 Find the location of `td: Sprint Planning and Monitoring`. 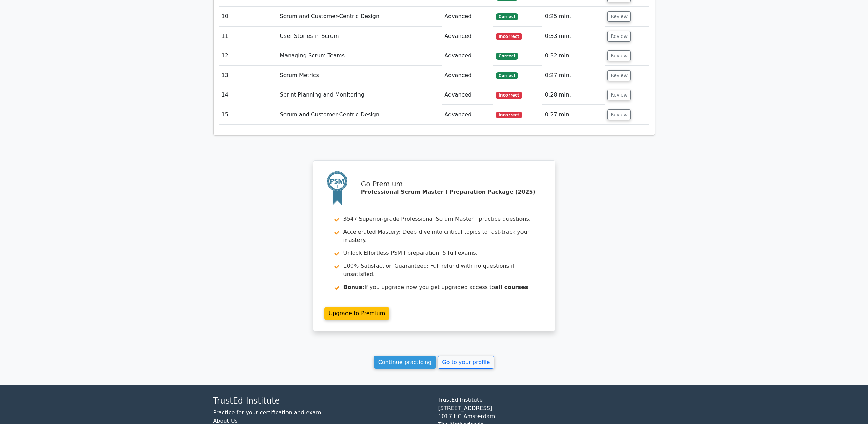

td: Sprint Planning and Monitoring is located at coordinates (359, 95).